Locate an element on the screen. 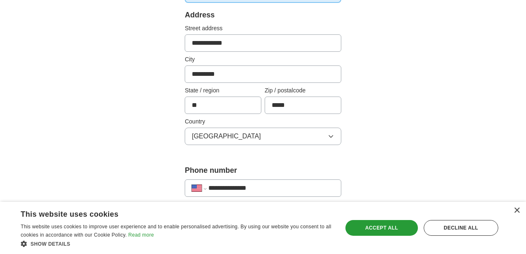 Image resolution: width=526 pixels, height=254 pixels. div: Show details is located at coordinates (177, 243).